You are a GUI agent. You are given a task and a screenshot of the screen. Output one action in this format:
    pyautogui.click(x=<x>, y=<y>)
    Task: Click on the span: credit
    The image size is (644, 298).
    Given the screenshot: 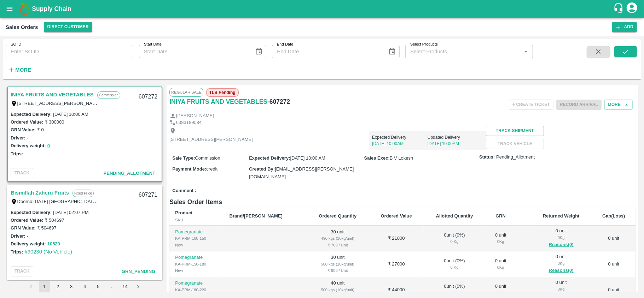 What is the action you would take?
    pyautogui.click(x=212, y=169)
    